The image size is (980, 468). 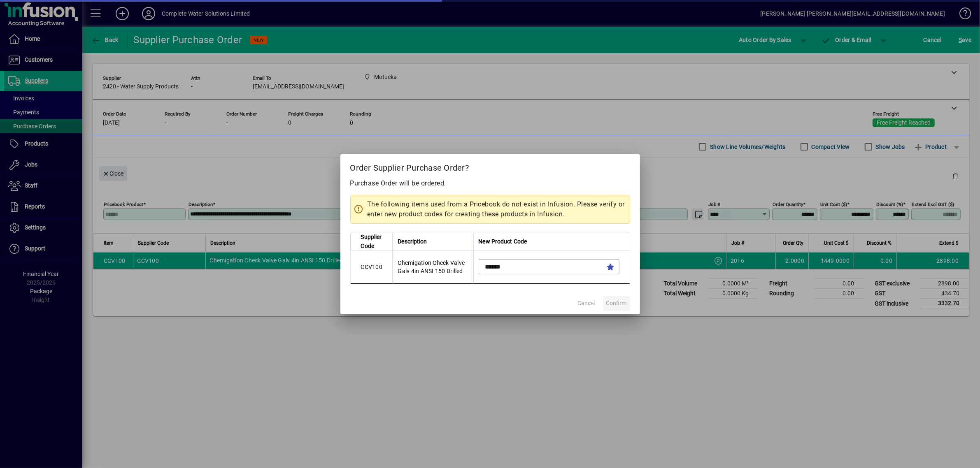 I want to click on td: CCV100, so click(x=371, y=268).